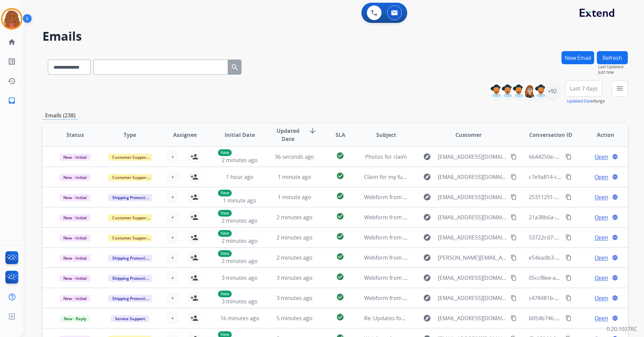 The image size is (644, 337). What do you see at coordinates (240, 319) in the screenshot?
I see `span: 16 minutes ago` at bounding box center [240, 319].